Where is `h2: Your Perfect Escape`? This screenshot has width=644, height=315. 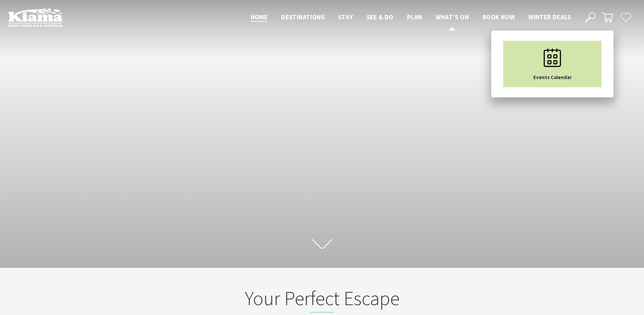
h2: Your Perfect Escape is located at coordinates (322, 300).